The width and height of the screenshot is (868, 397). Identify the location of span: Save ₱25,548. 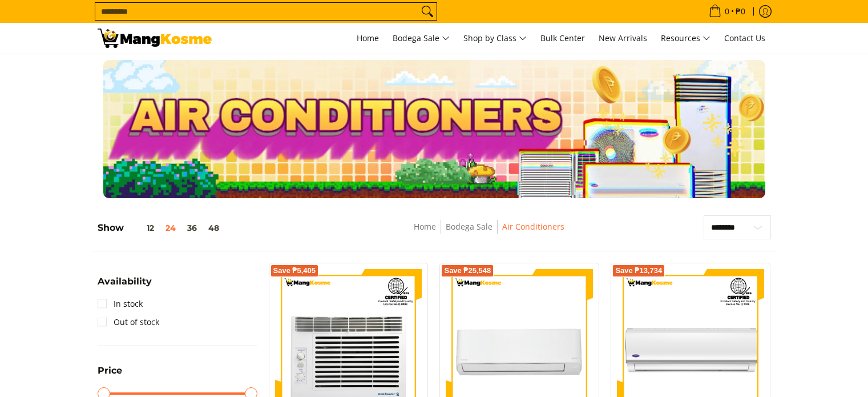
(468, 271).